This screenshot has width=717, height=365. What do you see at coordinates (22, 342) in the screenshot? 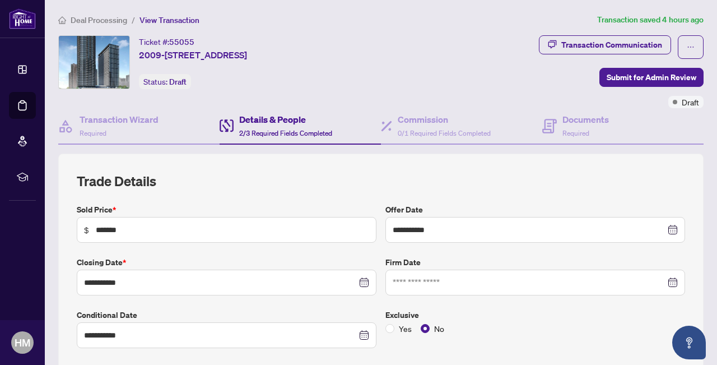
I see `span: HM` at bounding box center [22, 342].